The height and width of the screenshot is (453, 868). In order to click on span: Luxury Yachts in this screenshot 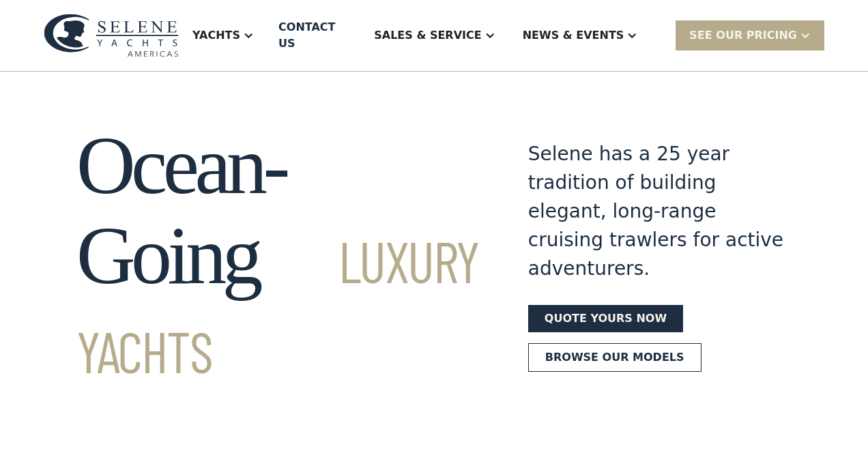, I will do `click(278, 305)`.